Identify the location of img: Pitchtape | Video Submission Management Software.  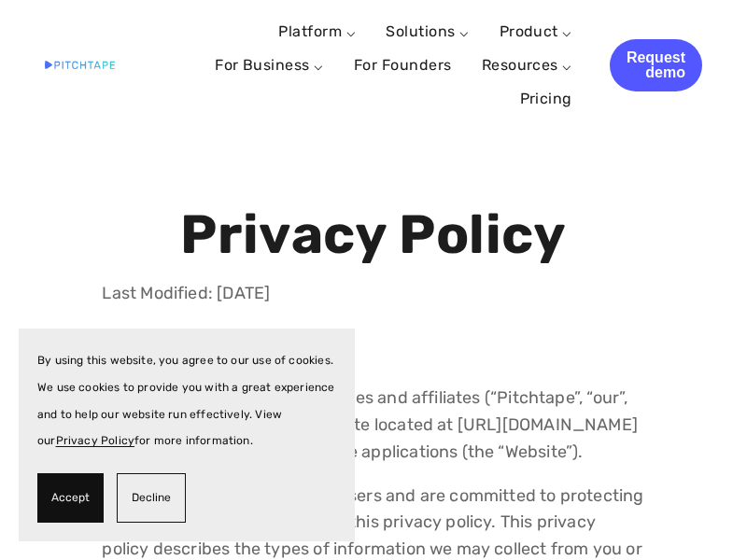
(79, 64).